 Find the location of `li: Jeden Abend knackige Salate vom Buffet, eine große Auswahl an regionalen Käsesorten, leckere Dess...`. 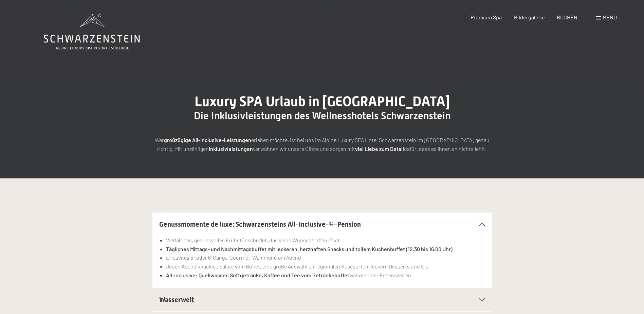

li: Jeden Abend knackige Salate vom Buffet, eine große Auswahl an regionalen Käsesorten, leckere Dess... is located at coordinates (325, 266).